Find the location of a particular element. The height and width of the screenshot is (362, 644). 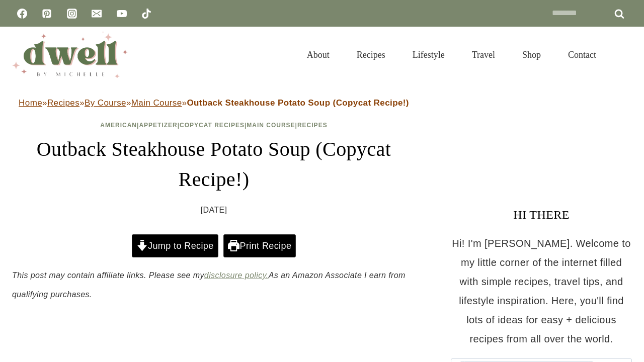

a: Shop is located at coordinates (532, 55).